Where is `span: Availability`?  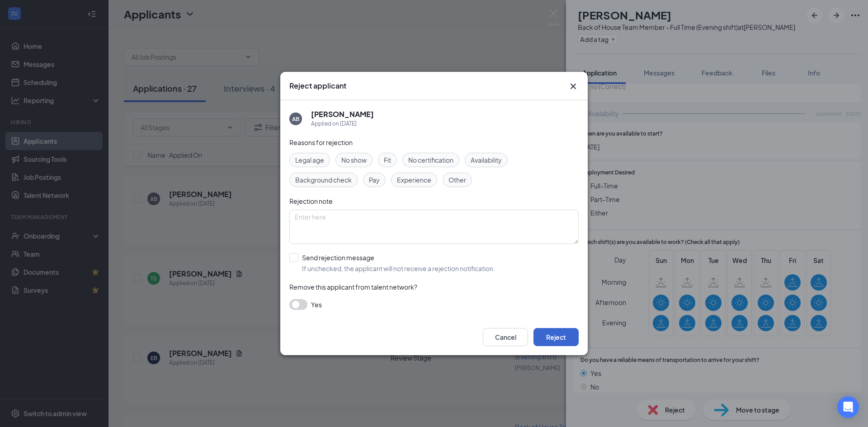
span: Availability is located at coordinates (486, 160).